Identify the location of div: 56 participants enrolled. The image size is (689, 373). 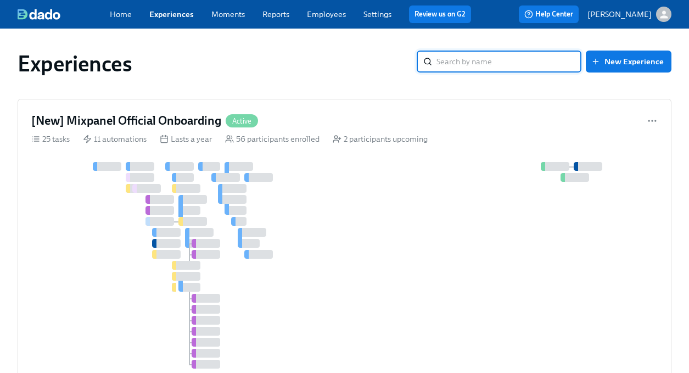
(272, 139).